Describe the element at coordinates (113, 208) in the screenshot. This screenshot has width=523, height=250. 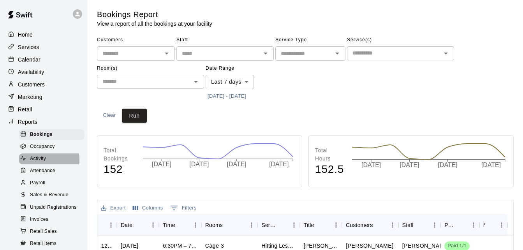
I see `button: Export` at that location.